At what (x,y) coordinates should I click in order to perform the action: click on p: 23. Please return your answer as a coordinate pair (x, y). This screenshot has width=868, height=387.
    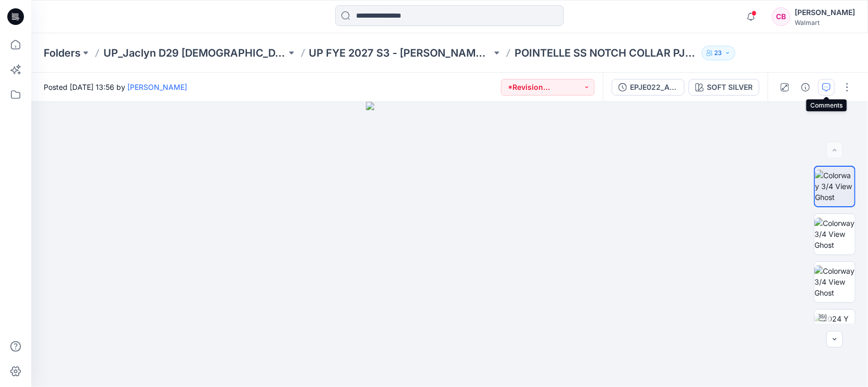
    Looking at the image, I should click on (719, 53).